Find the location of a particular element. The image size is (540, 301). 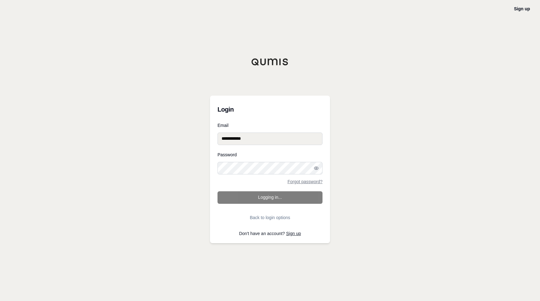

label: Password is located at coordinates (270, 155).